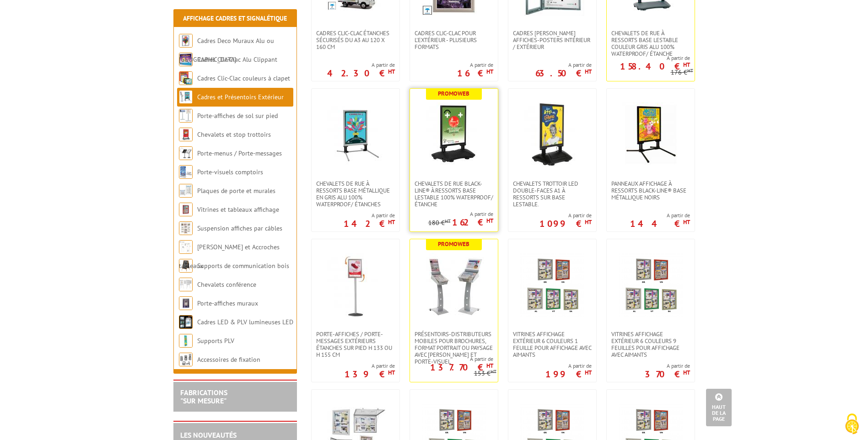  I want to click on a: Chevalets de rue à ressorts base lestable couleur Gris Alu 100% waterproof/ étanche, so click(651, 43).